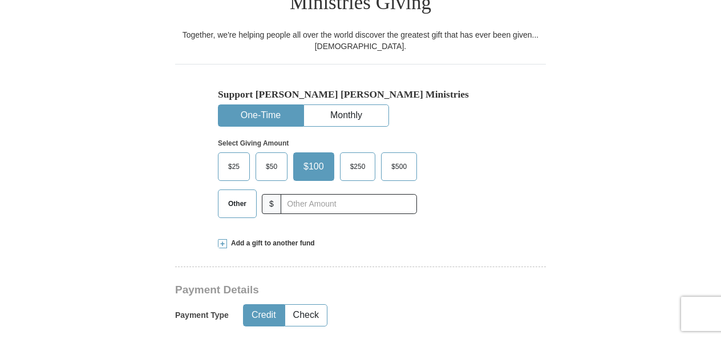 The height and width of the screenshot is (339, 721). I want to click on button: Check, so click(306, 315).